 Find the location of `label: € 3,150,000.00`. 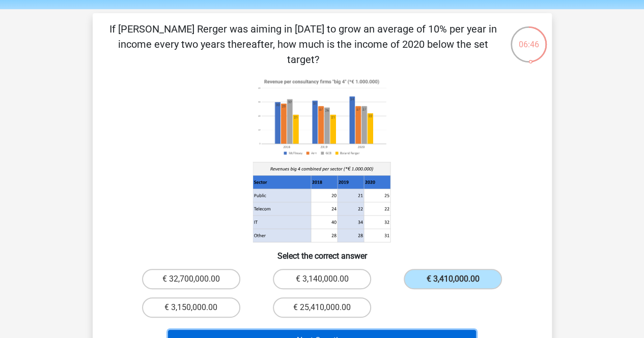

label: € 3,150,000.00 is located at coordinates (191, 308).